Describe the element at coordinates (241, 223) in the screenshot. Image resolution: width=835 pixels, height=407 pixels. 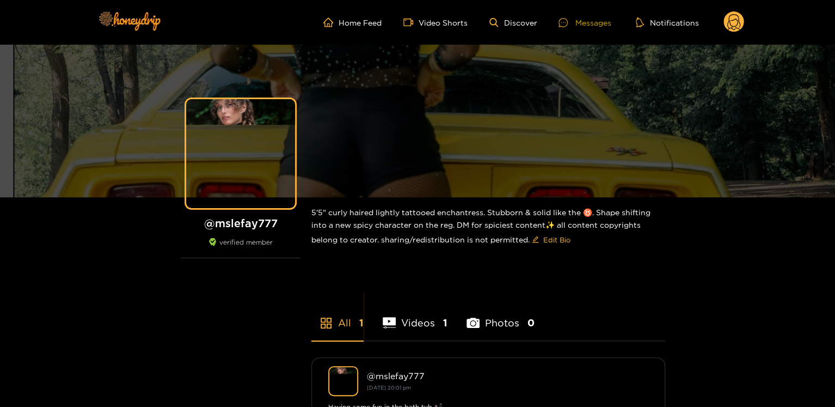
I see `h1: @ mslefay777` at that location.